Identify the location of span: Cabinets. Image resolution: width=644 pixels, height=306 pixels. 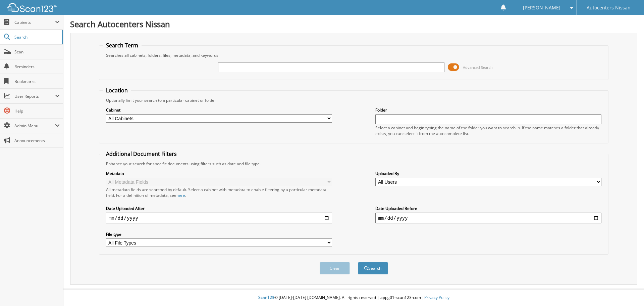
(34, 22).